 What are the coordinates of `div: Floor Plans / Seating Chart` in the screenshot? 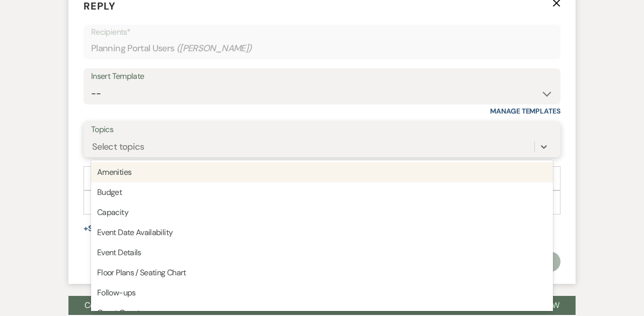 It's located at (322, 273).